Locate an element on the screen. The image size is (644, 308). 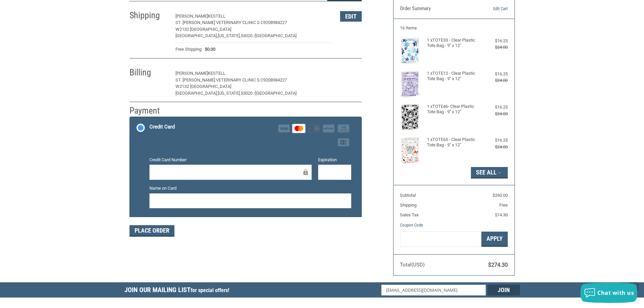
span: for special offers! is located at coordinates (210, 290).